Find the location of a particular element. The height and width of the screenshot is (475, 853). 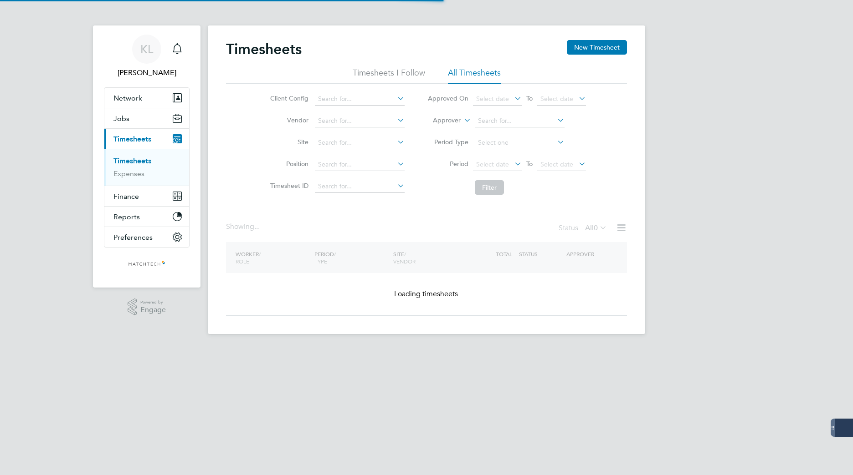

label: All is located at coordinates (596, 228).